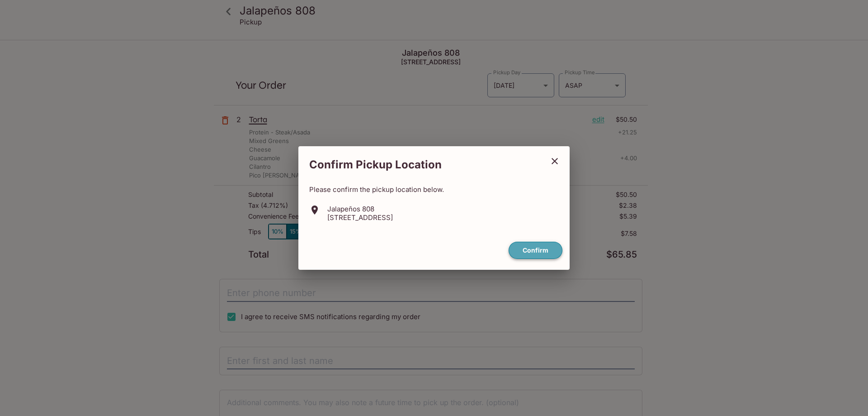  Describe the element at coordinates (434, 189) in the screenshot. I see `p: Please confirm the pickup location below.` at that location.